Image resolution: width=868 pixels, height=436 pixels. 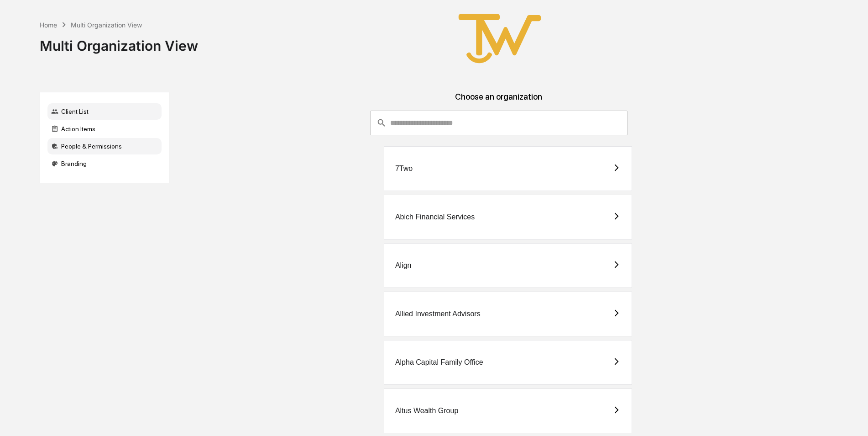 I want to click on img: True West, so click(x=500, y=38).